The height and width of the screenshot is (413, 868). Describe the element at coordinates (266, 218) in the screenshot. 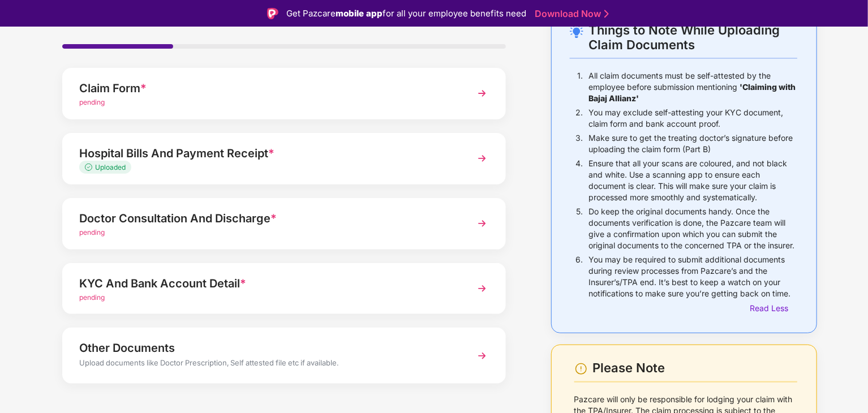

I see `div: Doctor Consultation And Discharge` at that location.